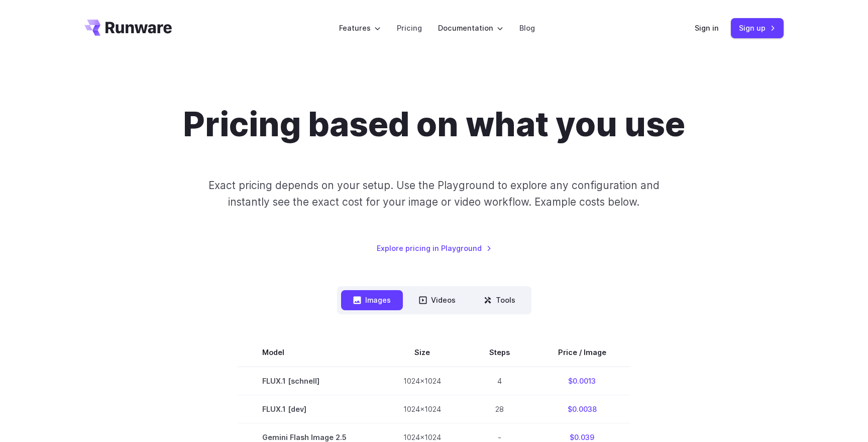 The height and width of the screenshot is (442, 868). What do you see at coordinates (583, 380) in the screenshot?
I see `td: $0.0013` at bounding box center [583, 380].